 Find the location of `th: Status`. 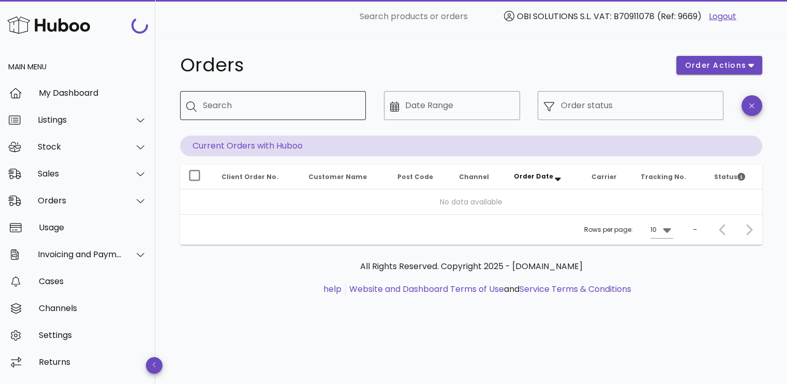

th: Status is located at coordinates (734, 177).